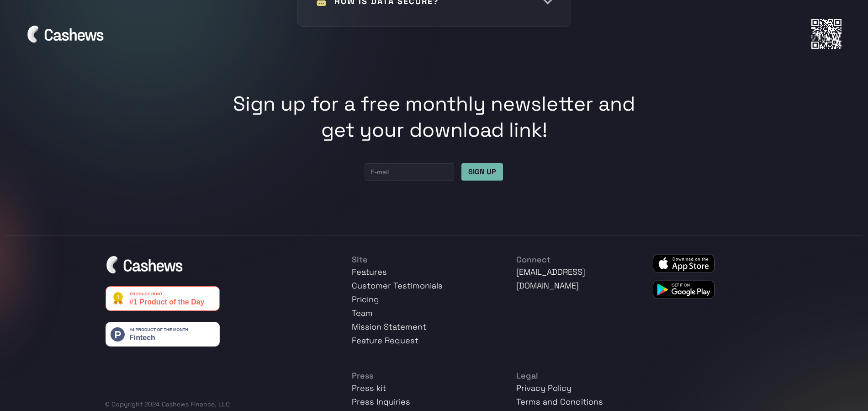  What do you see at coordinates (369, 387) in the screenshot?
I see `a: Press kit` at bounding box center [369, 387].